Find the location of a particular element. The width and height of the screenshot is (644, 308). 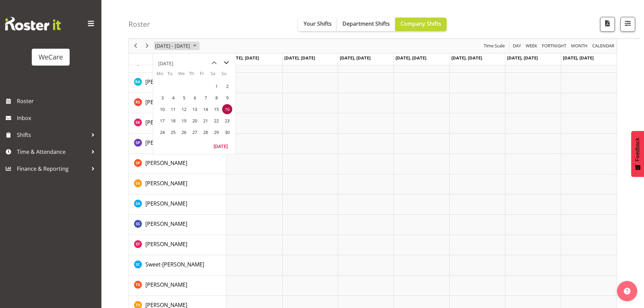

button: Previous is located at coordinates (136, 46).